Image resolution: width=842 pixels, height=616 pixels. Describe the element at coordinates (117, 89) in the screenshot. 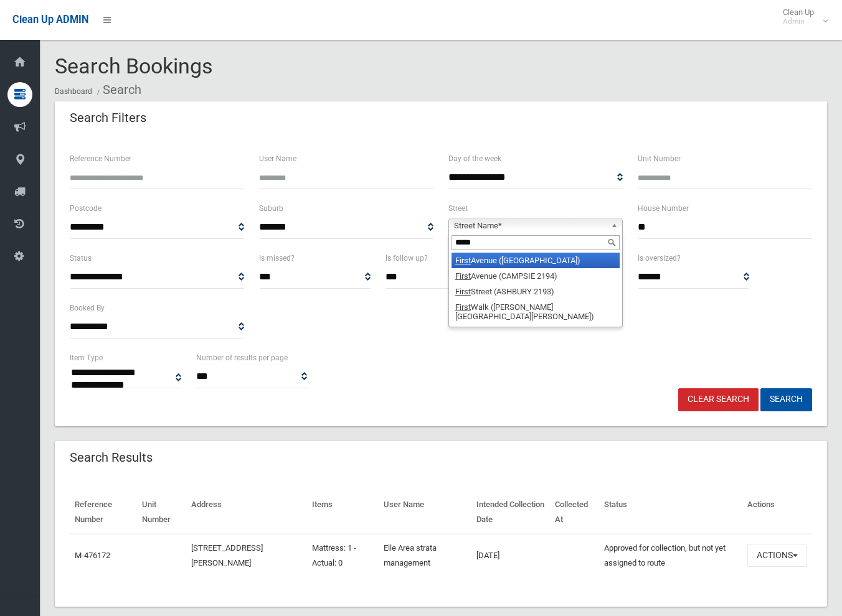

I see `li: Search` at that location.